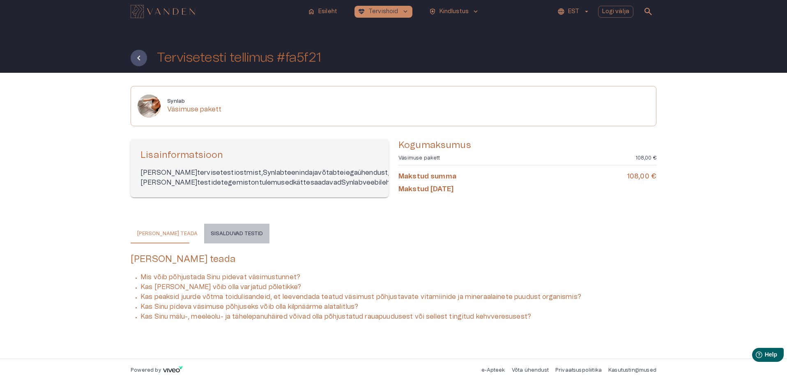 Image resolution: width=787 pixels, height=382 pixels. Describe the element at coordinates (323, 12) in the screenshot. I see `button: homeEsileht` at that location.